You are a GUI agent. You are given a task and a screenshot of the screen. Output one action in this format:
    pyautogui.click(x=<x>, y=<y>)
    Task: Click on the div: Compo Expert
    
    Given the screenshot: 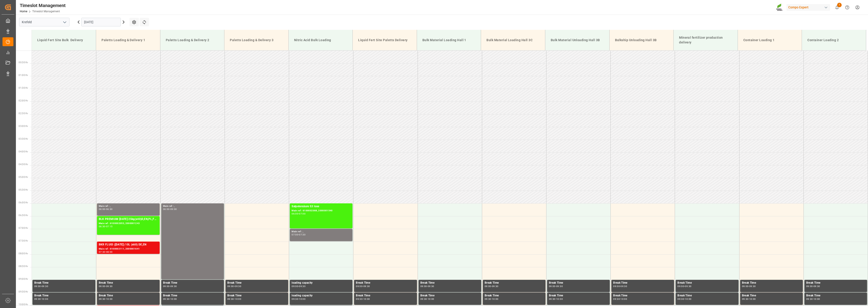 What is the action you would take?
    pyautogui.click(x=809, y=7)
    